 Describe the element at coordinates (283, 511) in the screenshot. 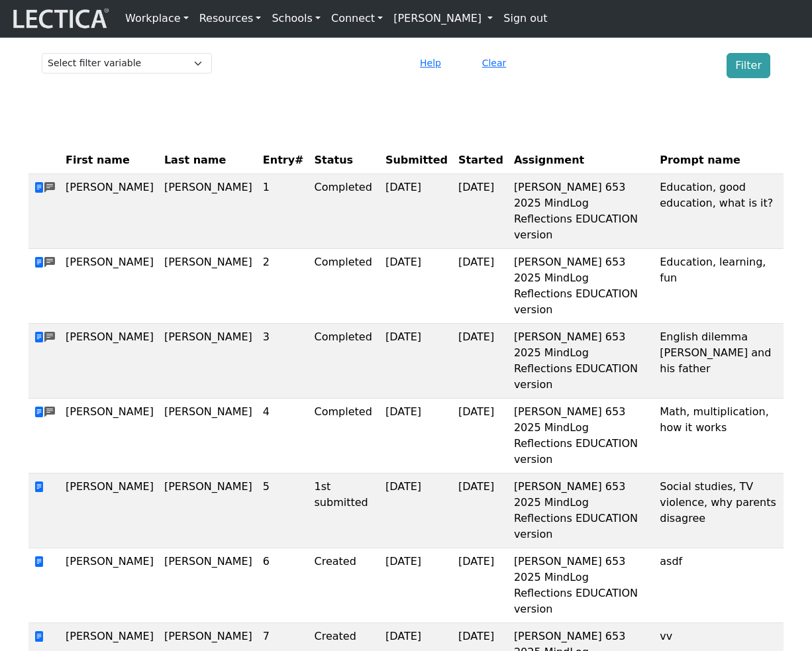

I see `td: 5` at that location.